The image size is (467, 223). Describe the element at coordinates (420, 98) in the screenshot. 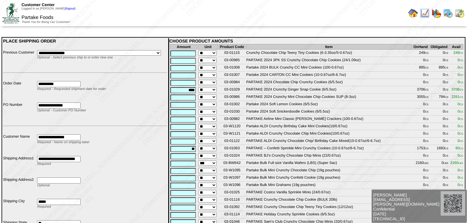

I see `td: 3055` at that location.